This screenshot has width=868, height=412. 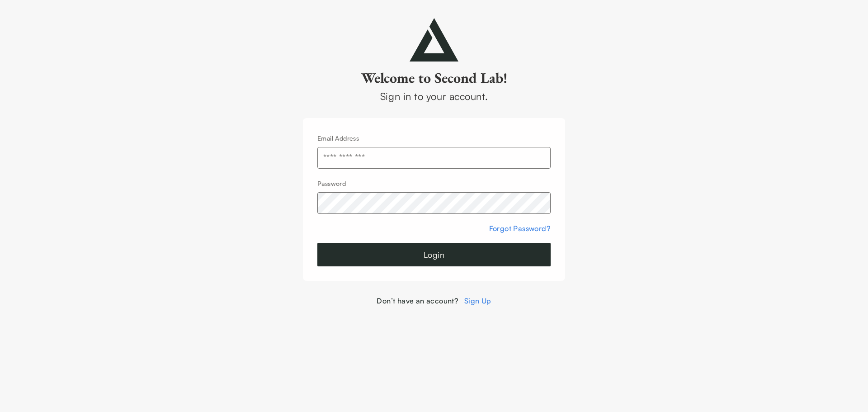 I want to click on img: secondlab-logo, so click(x=434, y=40).